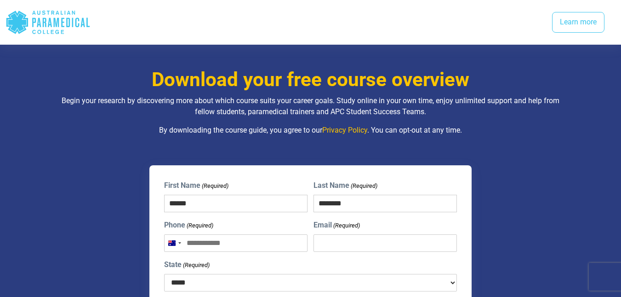 This screenshot has height=297, width=621. Describe the element at coordinates (189, 225) in the screenshot. I see `label: Phone` at that location.